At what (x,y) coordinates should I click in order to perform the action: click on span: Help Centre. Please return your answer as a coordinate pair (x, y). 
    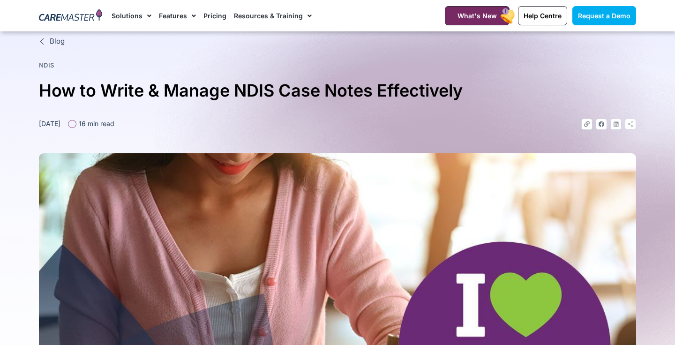
    Looking at the image, I should click on (543, 15).